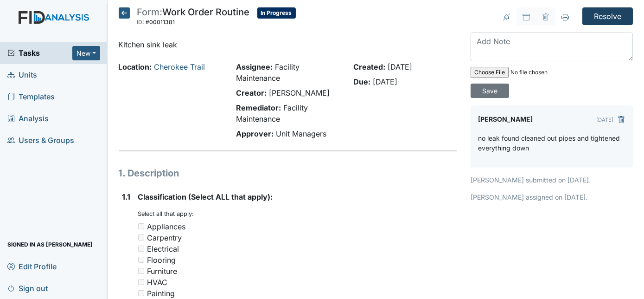  What do you see at coordinates (150, 12) in the screenshot?
I see `span: Form:` at bounding box center [150, 12].